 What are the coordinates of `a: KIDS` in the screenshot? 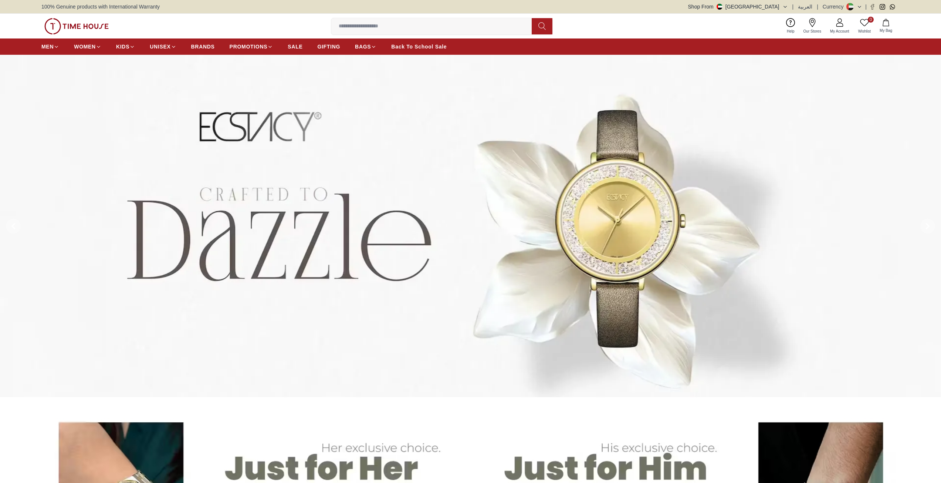 It's located at (125, 47).